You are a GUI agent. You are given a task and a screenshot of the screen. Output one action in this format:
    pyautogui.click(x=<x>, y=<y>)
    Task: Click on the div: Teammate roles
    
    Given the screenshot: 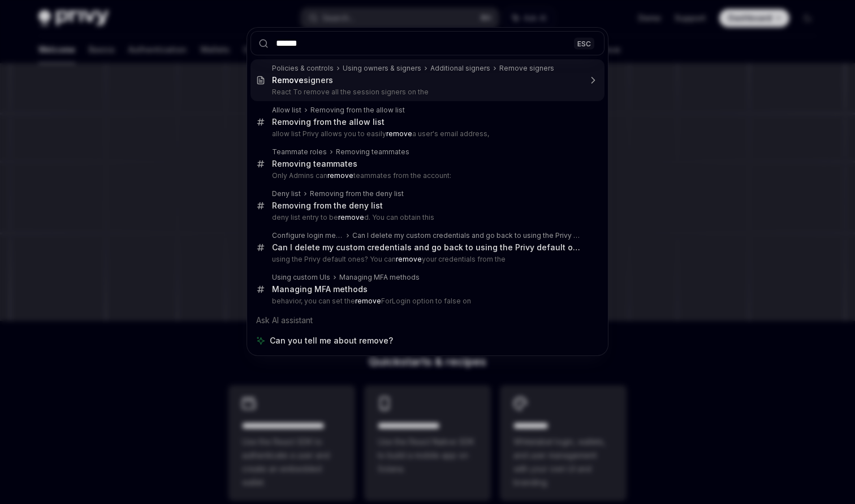 What is the action you would take?
    pyautogui.click(x=299, y=152)
    